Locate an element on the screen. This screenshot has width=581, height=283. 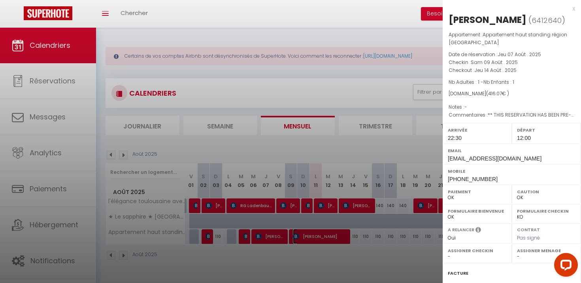
span: 22:30 is located at coordinates (454, 138).